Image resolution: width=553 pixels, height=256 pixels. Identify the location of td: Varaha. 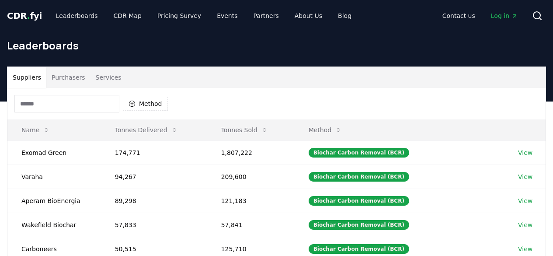
(54, 176).